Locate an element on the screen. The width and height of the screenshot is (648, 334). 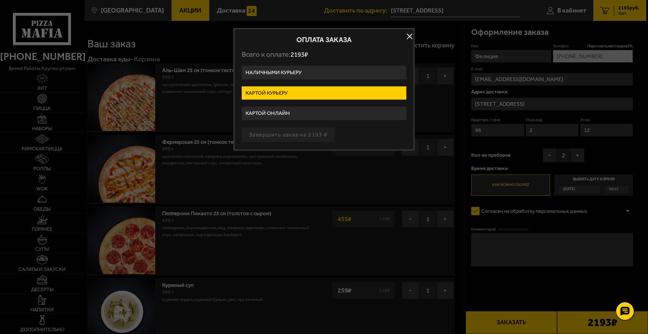
label: Наличными курьеру is located at coordinates (324, 73).